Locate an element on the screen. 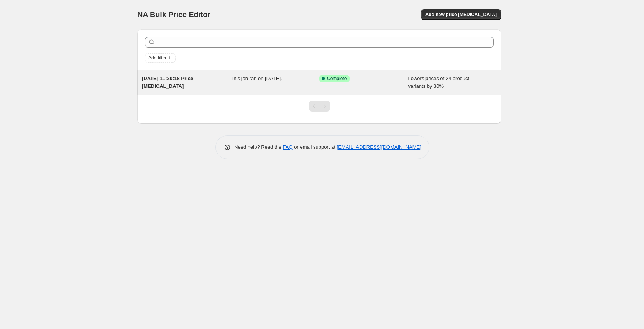  button: Add filter is located at coordinates (160, 58).